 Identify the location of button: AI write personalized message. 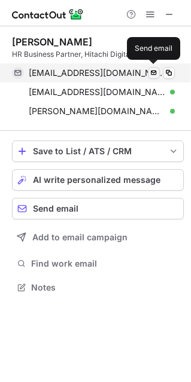
(97, 180).